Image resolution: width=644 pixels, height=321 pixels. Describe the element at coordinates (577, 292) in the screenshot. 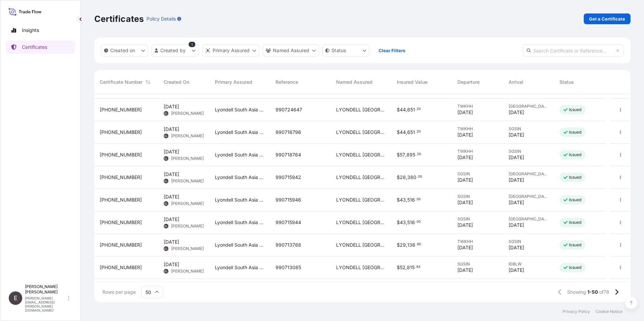

I see `span: Showing` at that location.